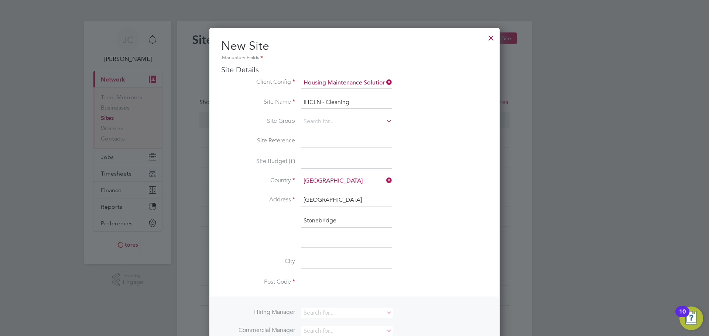 The height and width of the screenshot is (336, 709). I want to click on h2: New Site, so click(354, 50).